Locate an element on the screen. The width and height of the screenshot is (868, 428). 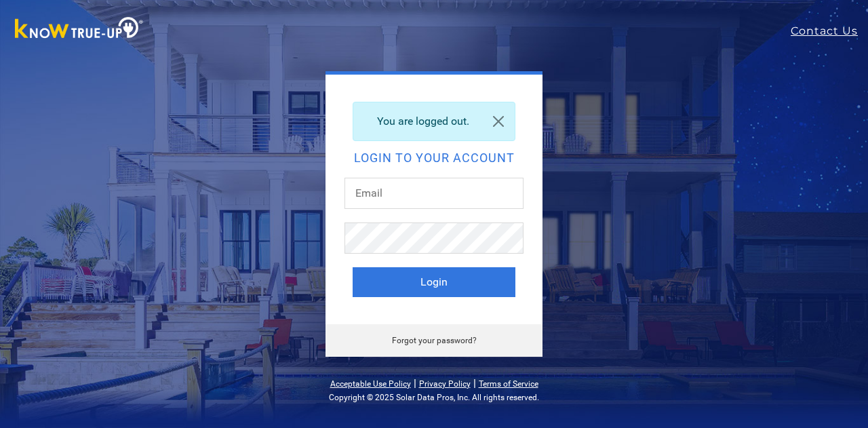
a: Terms of Service is located at coordinates (509, 384).